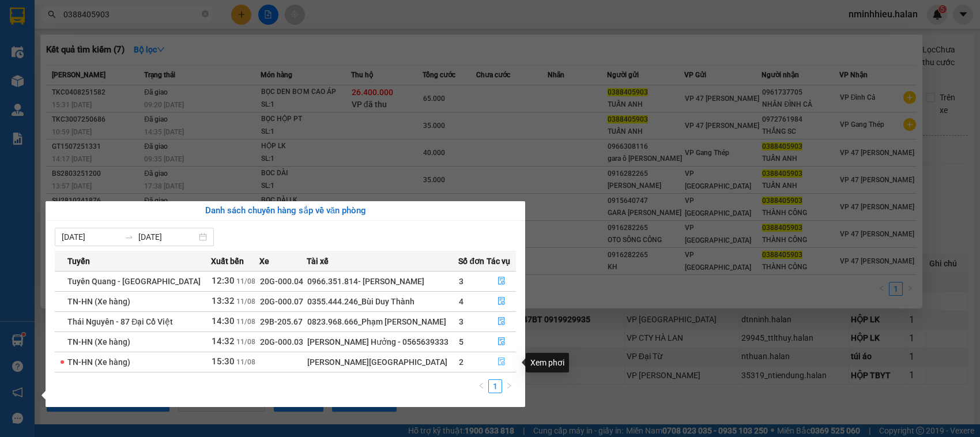 The image size is (980, 437). Describe the element at coordinates (481, 385) in the screenshot. I see `span: left` at that location.